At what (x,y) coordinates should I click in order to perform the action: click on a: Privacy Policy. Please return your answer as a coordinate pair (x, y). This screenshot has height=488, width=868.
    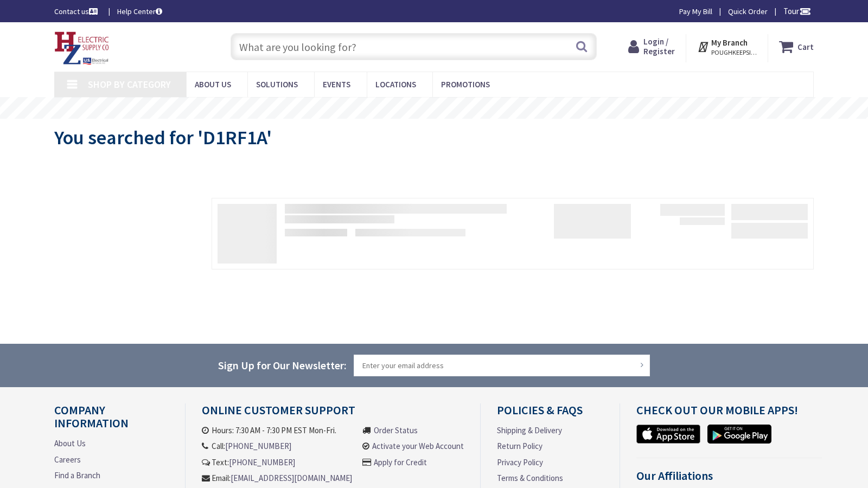
    Looking at the image, I should click on (520, 462).